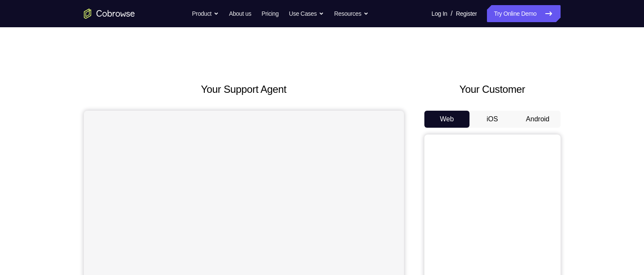 The image size is (644, 275). I want to click on button: iOS, so click(493, 119).